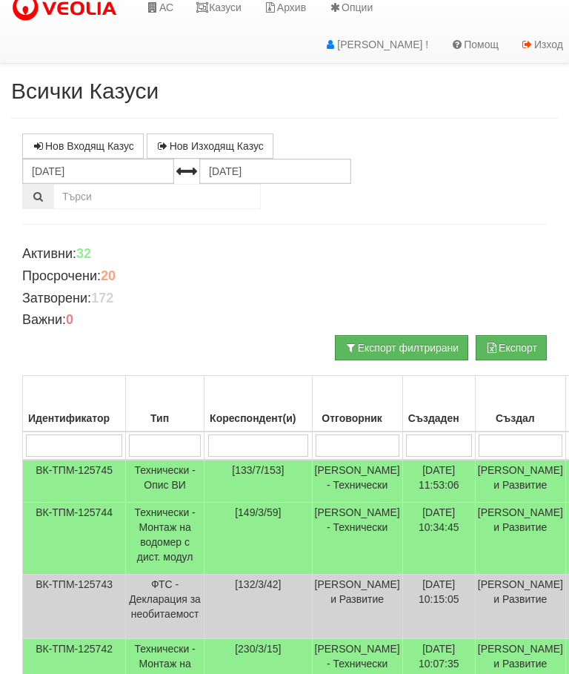 This screenshot has height=674, width=569. What do you see at coordinates (439, 418) in the screenshot?
I see `div: Създаден` at bounding box center [439, 418].